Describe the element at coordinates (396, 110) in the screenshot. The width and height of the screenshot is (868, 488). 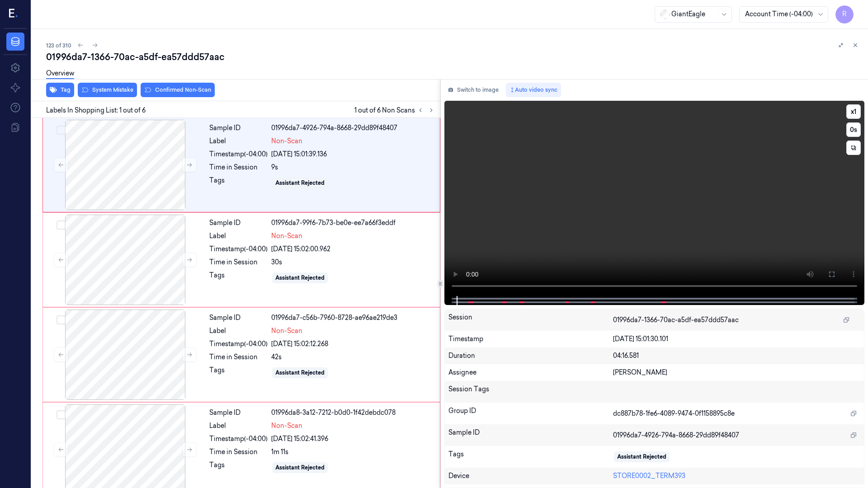
I see `span: 1 out of 6 Non Scans` at that location.